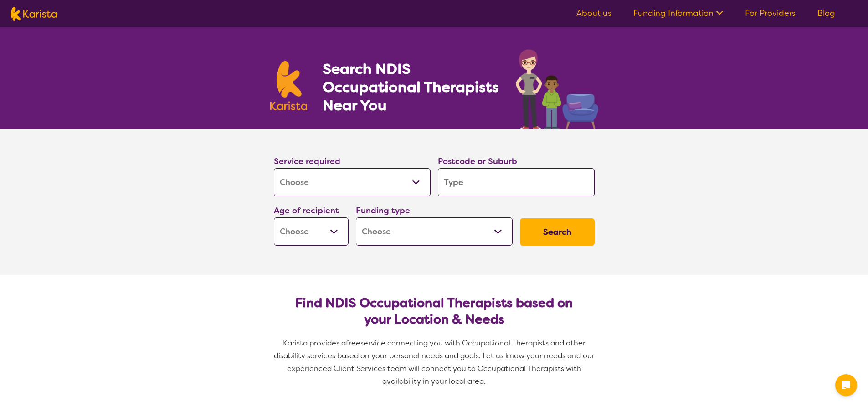 Image resolution: width=868 pixels, height=407 pixels. What do you see at coordinates (557, 232) in the screenshot?
I see `button: Search` at bounding box center [557, 232].